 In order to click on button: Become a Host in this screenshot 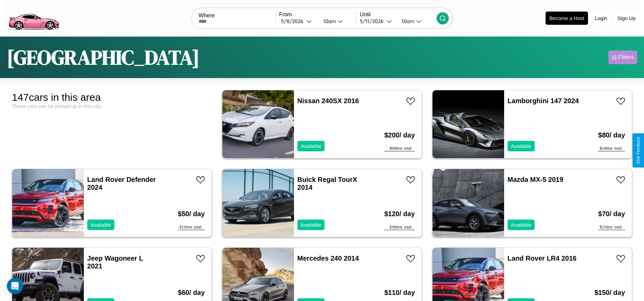, I will do `click(567, 18)`.